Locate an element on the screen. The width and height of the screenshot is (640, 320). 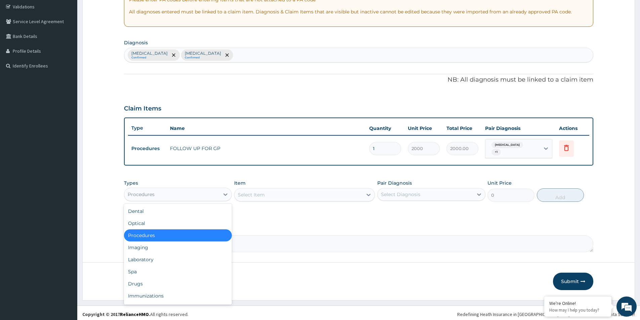
th: Actions is located at coordinates (572, 128).